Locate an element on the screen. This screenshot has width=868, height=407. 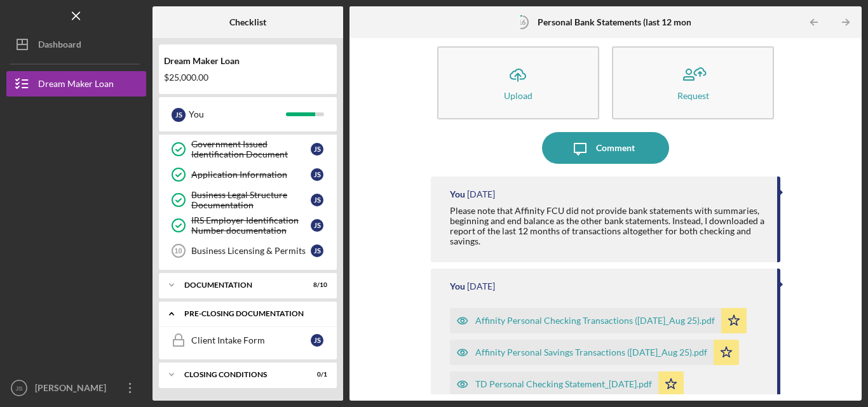
div: Application Information is located at coordinates (251, 174).